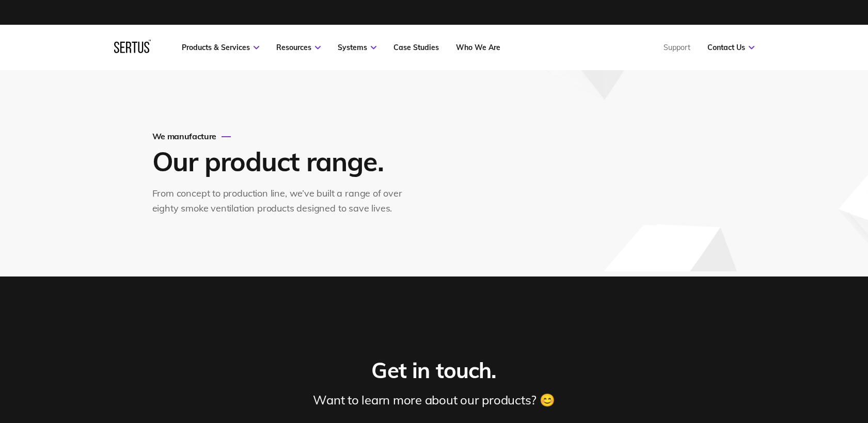 This screenshot has width=868, height=423. What do you see at coordinates (221, 47) in the screenshot?
I see `a: Products & Services` at bounding box center [221, 47].